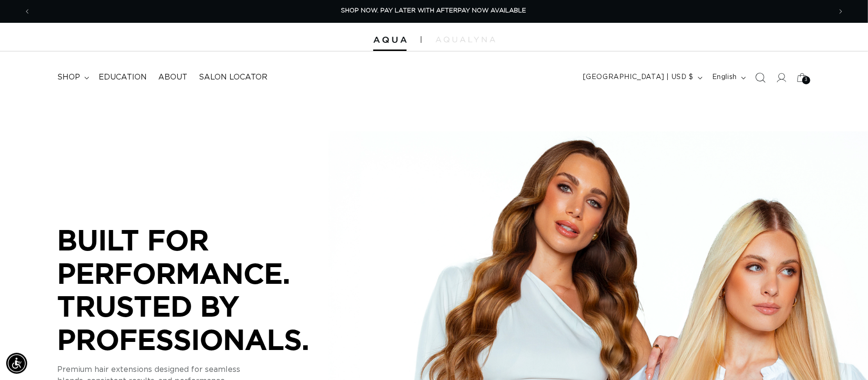  What do you see at coordinates (122, 77) in the screenshot?
I see `a: Education` at bounding box center [122, 77].